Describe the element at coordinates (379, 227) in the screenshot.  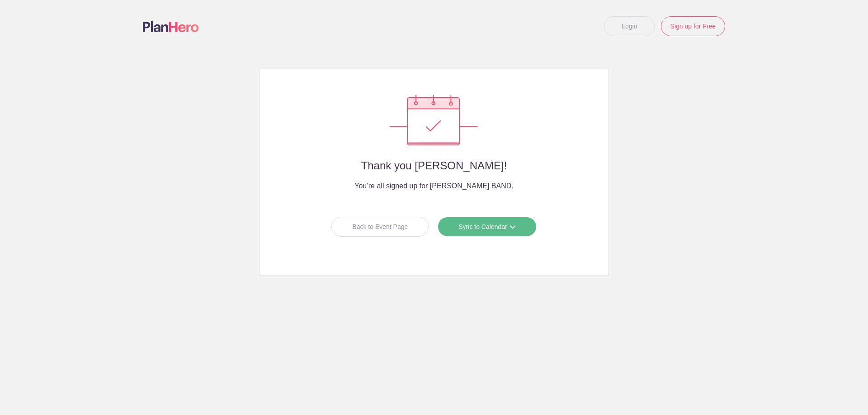
I see `a: Back to Event Page` at that location.